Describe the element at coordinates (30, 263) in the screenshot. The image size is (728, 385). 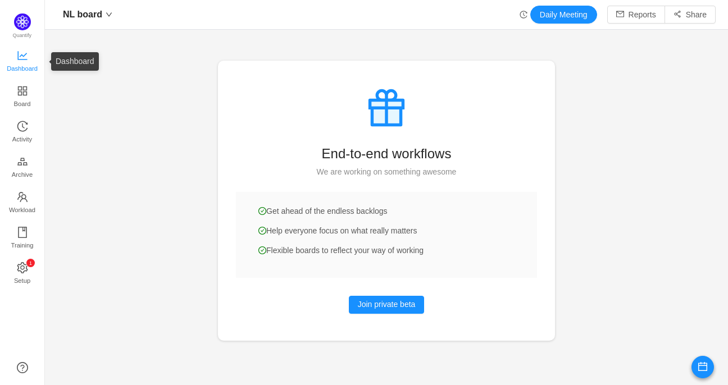
I see `p: 1` at that location.